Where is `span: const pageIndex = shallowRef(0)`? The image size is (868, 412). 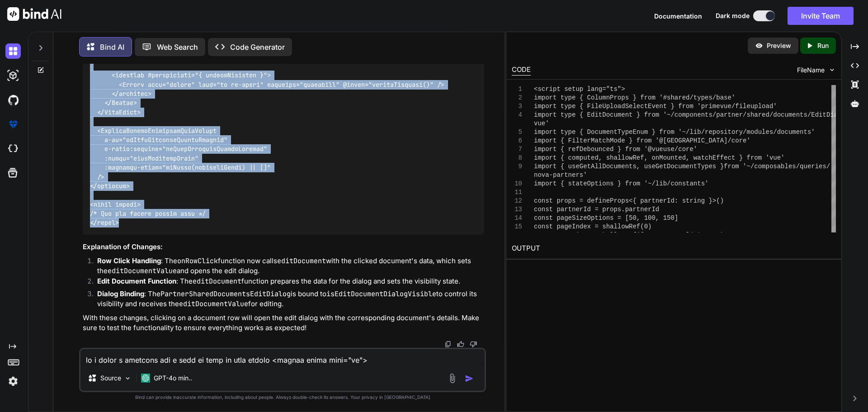 span: const pageIndex = shallowRef(0) is located at coordinates (593, 227).